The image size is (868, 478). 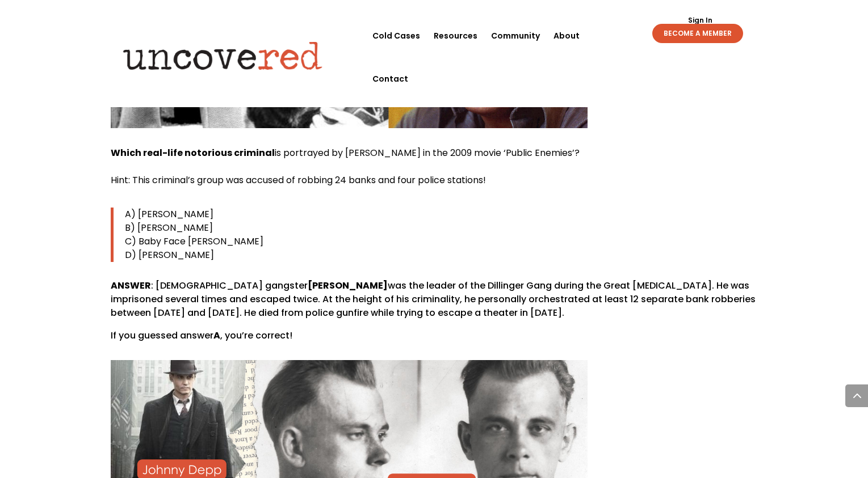 I want to click on a: About, so click(x=567, y=36).